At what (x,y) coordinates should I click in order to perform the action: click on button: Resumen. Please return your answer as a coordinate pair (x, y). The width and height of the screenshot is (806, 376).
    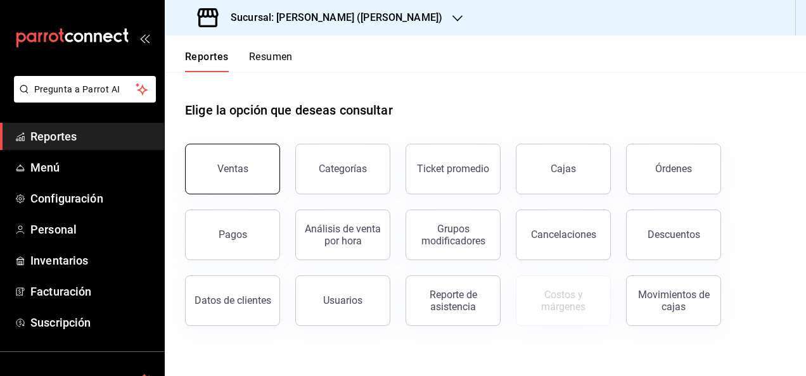
    Looking at the image, I should click on (270, 61).